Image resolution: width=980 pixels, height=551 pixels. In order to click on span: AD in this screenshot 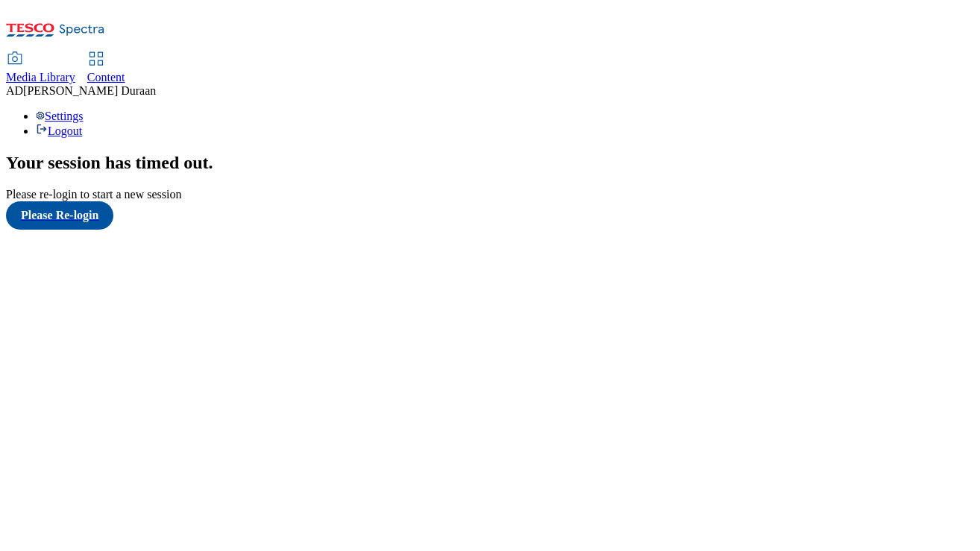, I will do `click(14, 90)`.